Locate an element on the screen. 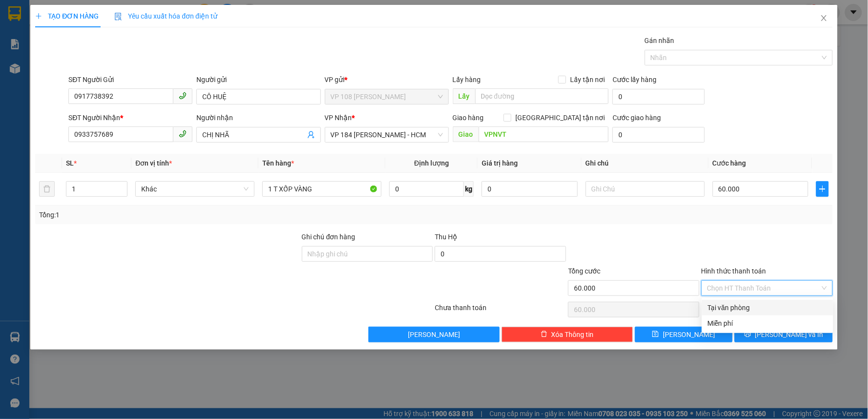 Image resolution: width=868 pixels, height=419 pixels. input: Cước lấy hàng is located at coordinates (659, 97).